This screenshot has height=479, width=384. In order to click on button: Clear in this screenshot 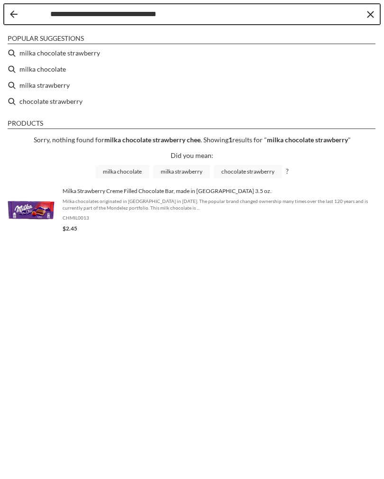, I will do `click(370, 14)`.